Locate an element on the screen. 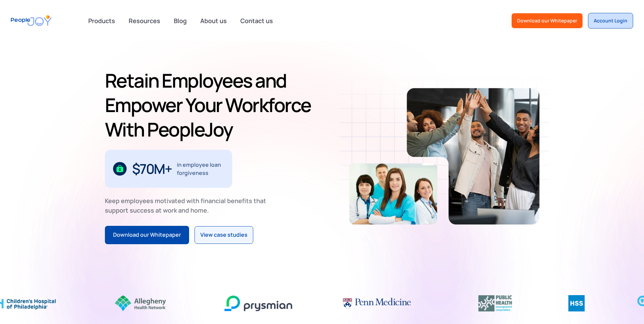 This screenshot has width=644, height=324. h1: Retain Employees and Empower Your Workforce With PeopleJoy is located at coordinates (212, 105).